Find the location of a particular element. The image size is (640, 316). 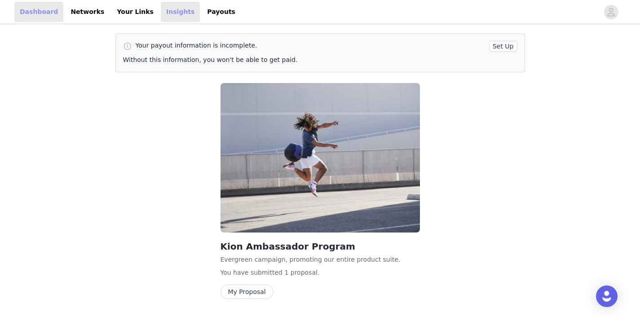

a: Your Links is located at coordinates (135, 12).